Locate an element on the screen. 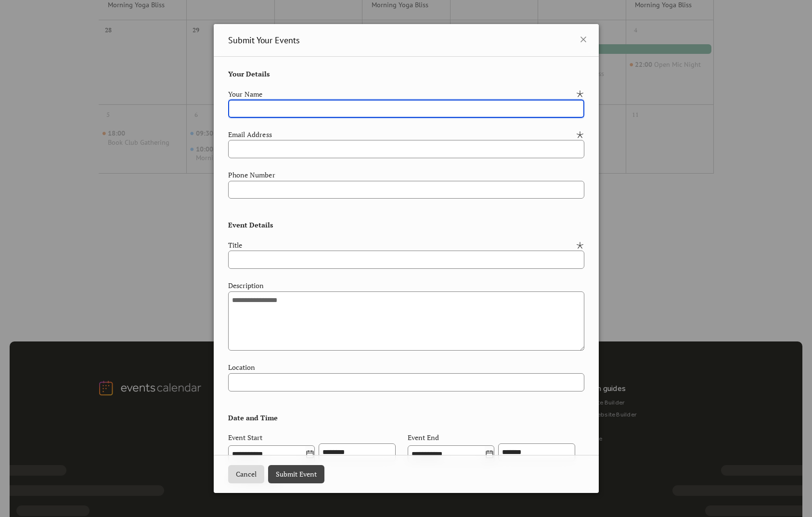  div: Event End is located at coordinates (424, 438).